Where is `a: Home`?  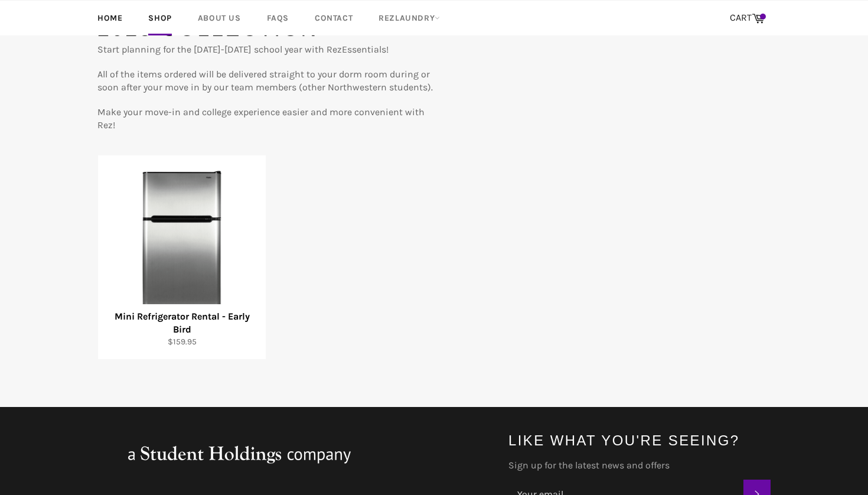 a: Home is located at coordinates (110, 18).